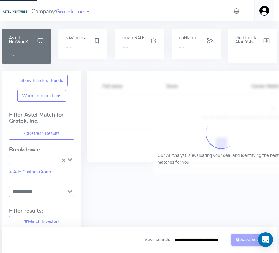  What do you see at coordinates (42, 134) in the screenshot?
I see `button: Refresh Results` at bounding box center [42, 134].